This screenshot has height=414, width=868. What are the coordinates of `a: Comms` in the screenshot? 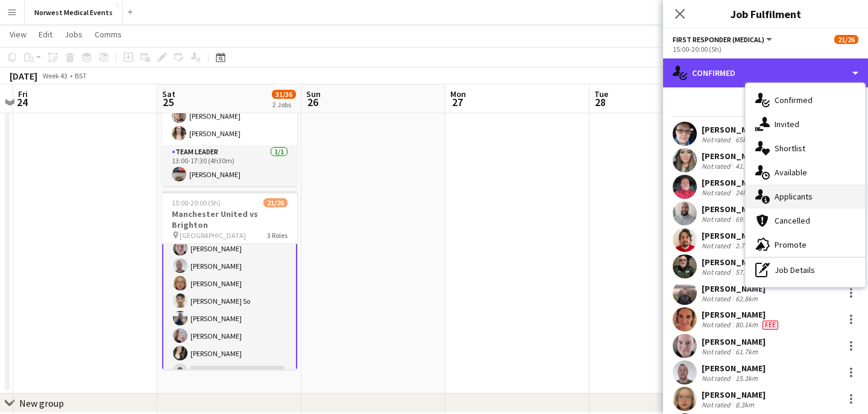 It's located at (108, 35).